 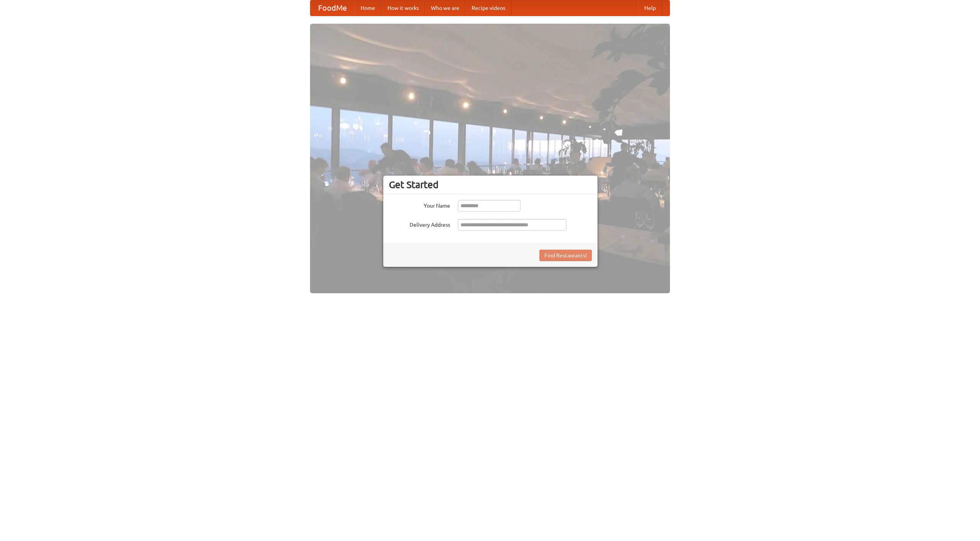 What do you see at coordinates (489, 8) in the screenshot?
I see `a: Recipe videos` at bounding box center [489, 8].